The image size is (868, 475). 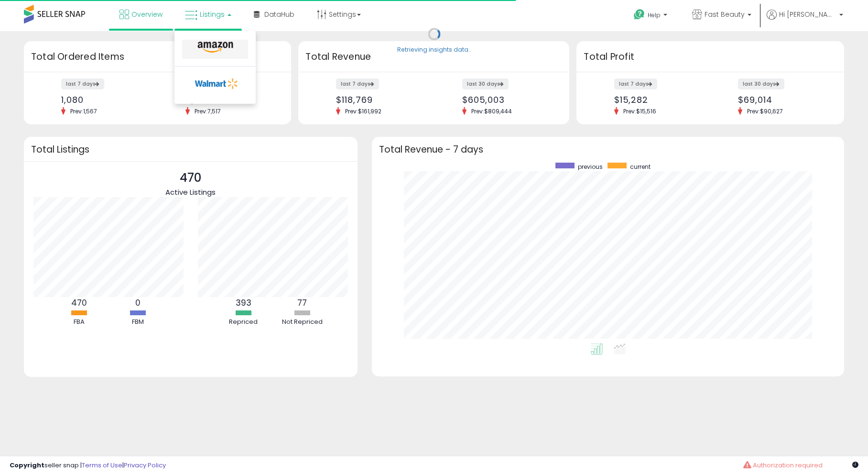 I want to click on div: FBA, so click(x=79, y=322).